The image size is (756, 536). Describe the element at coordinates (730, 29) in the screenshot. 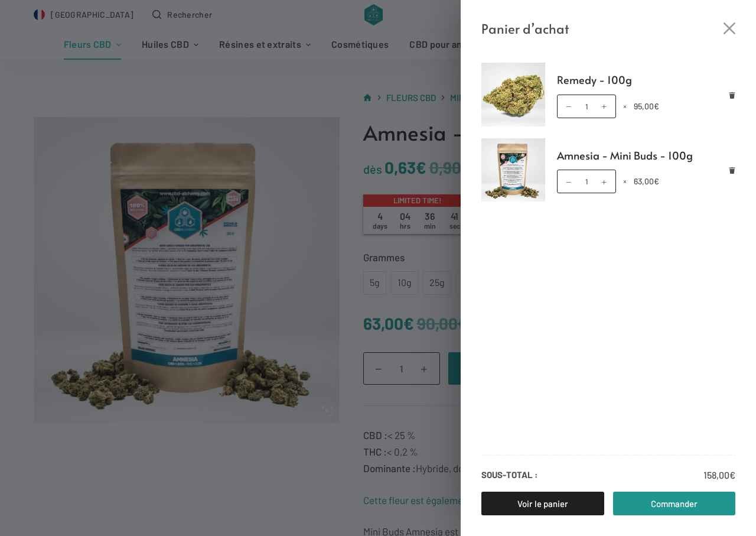

I see `button: Fermer le tiroir du panier` at that location.